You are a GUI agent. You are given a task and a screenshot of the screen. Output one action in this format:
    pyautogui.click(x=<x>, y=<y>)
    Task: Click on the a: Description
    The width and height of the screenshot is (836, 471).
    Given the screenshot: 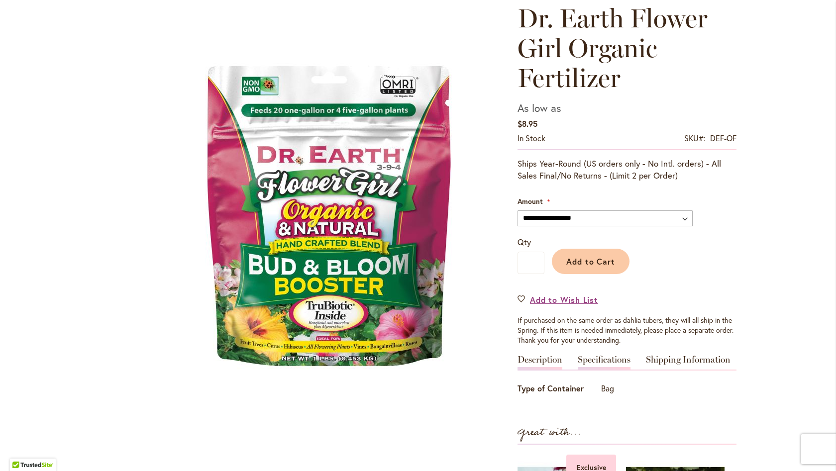 What is the action you would take?
    pyautogui.click(x=540, y=362)
    